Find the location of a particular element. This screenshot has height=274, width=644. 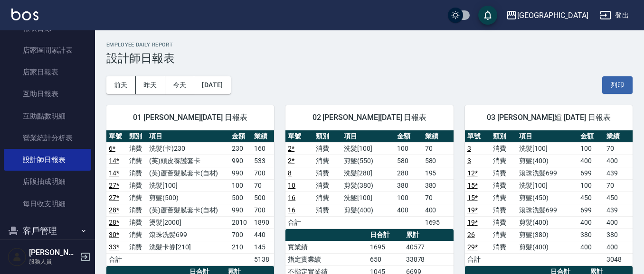

td: 洗髮卡券[210] is located at coordinates (188, 247).